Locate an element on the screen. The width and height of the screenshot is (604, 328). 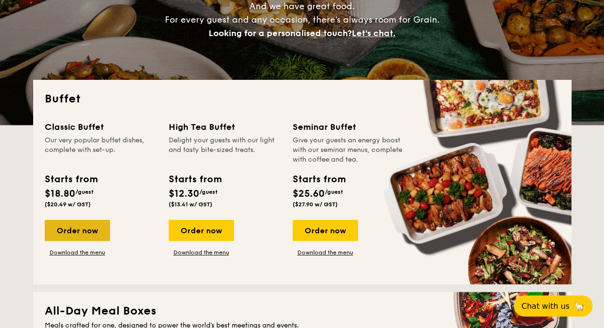
div: Delight your guests with our light and tasty bite-sized treats. is located at coordinates (225, 150).